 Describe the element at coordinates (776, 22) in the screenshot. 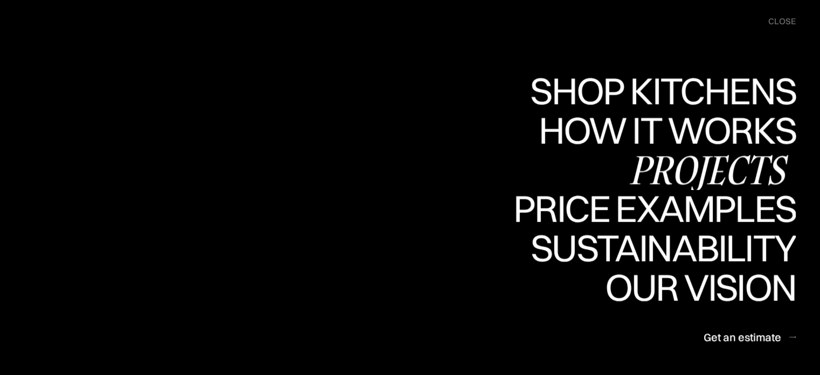

I see `div: menu` at that location.